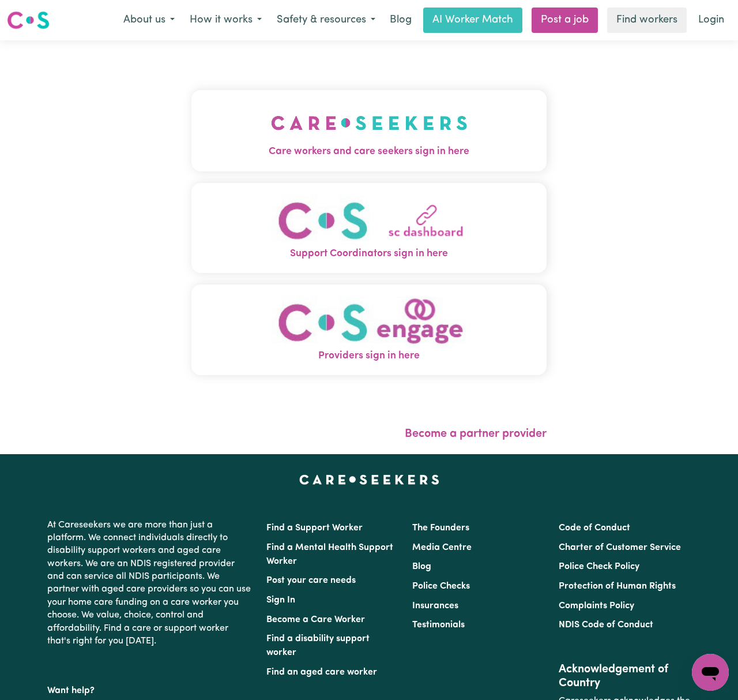  What do you see at coordinates (28, 20) in the screenshot?
I see `a: Careseekers logo` at bounding box center [28, 20].